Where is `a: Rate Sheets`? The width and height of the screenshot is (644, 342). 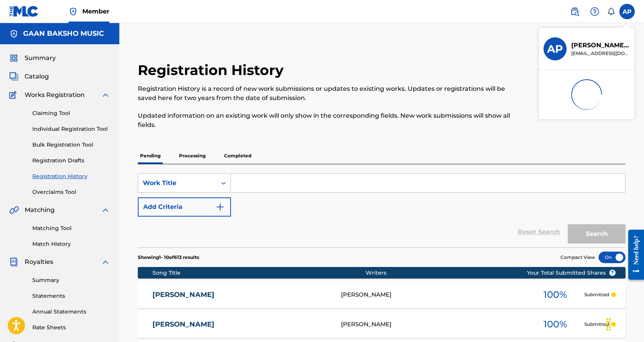 a: Rate Sheets is located at coordinates (71, 327).